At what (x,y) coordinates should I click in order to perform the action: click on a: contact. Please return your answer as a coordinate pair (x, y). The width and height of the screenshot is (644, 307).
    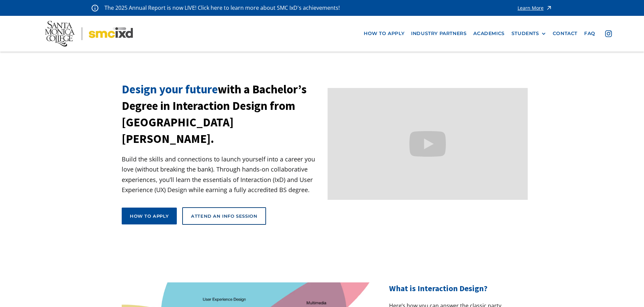
    Looking at the image, I should click on (564, 34).